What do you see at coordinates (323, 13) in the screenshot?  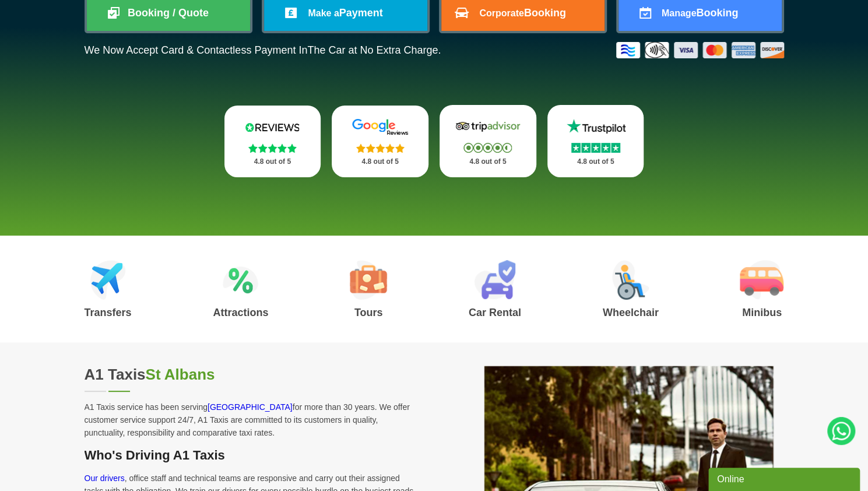 I see `span: Make a` at bounding box center [323, 13].